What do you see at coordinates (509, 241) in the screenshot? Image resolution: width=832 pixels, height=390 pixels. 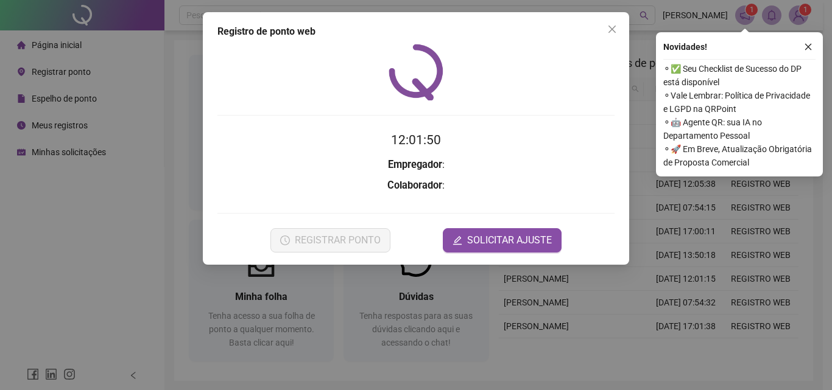 I see `span: SOLICITAR AJUSTE` at bounding box center [509, 241].